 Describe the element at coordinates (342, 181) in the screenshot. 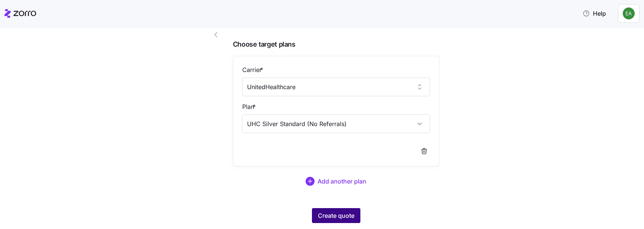

I see `span: Add another plan` at that location.